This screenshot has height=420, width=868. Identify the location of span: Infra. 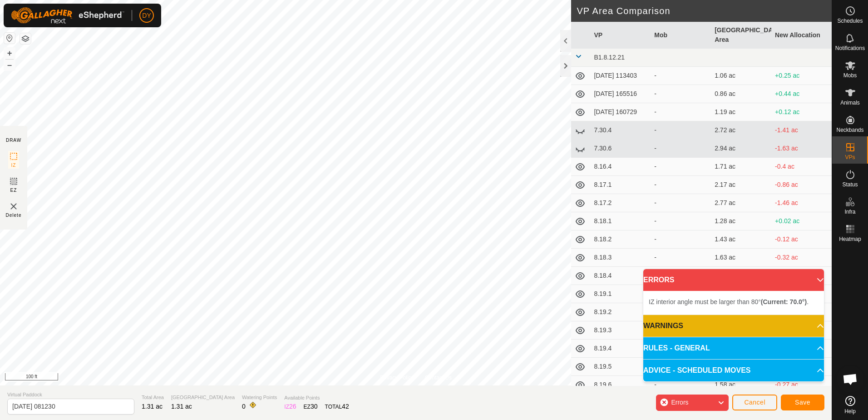
(850, 212).